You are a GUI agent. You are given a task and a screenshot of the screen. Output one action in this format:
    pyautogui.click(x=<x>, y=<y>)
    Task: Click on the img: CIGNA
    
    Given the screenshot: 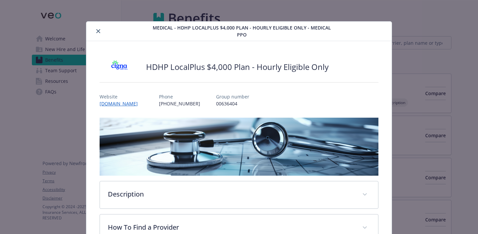 What is the action you would take?
    pyautogui.click(x=119, y=67)
    